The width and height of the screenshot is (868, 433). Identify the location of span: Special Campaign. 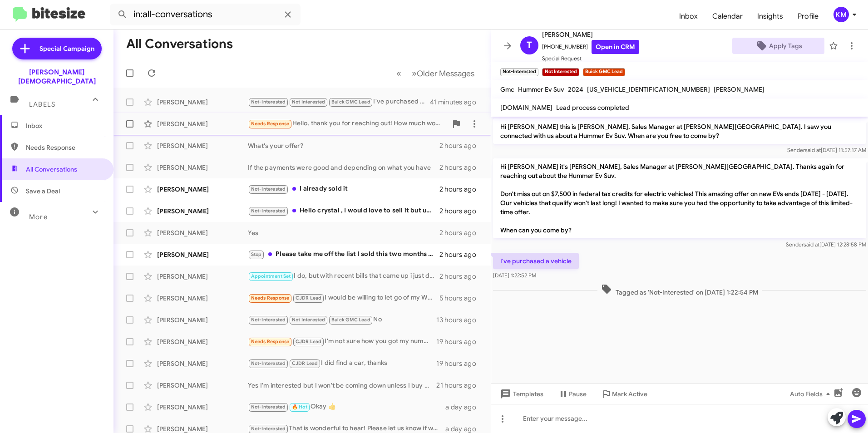
(67, 49).